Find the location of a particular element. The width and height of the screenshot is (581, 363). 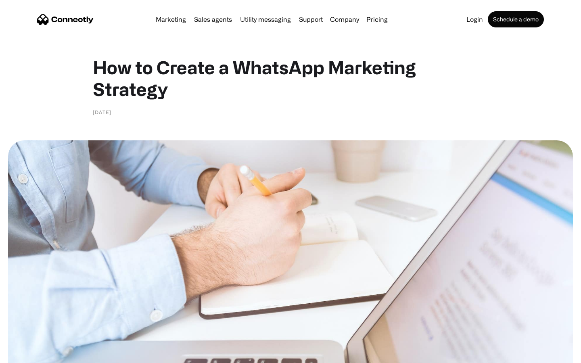

a: Marketing is located at coordinates (171, 19).